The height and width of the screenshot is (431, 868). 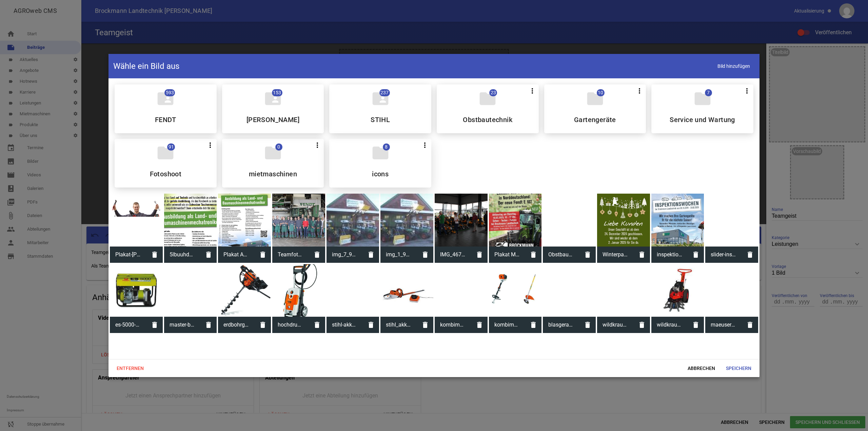 I want to click on h5: Service und Wartung, so click(x=702, y=120).